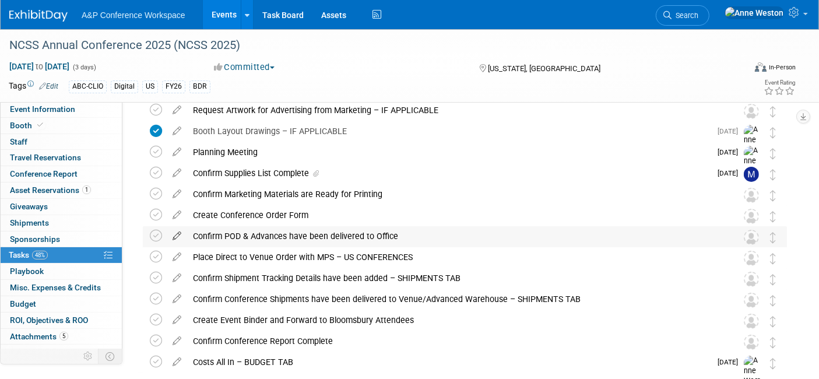  I want to click on span: Travel Reservations, so click(45, 157).